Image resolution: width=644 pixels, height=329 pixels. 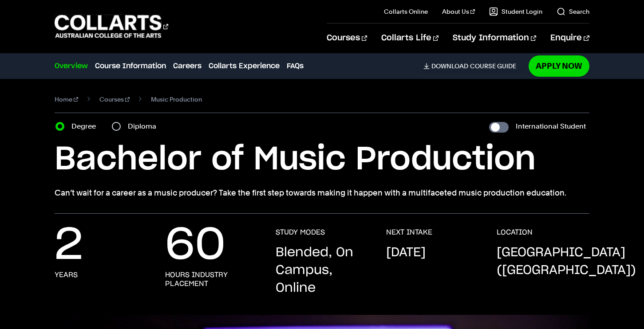 I want to click on p: 60, so click(x=195, y=246).